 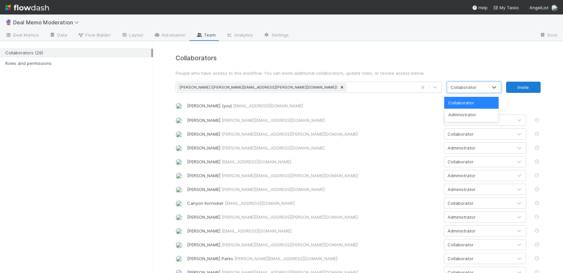 What do you see at coordinates (179, 120) in the screenshot?
I see `img: avatar_df83acd9-d480-4d6e-a150-67f005a3ea0d.png` at bounding box center [179, 120].